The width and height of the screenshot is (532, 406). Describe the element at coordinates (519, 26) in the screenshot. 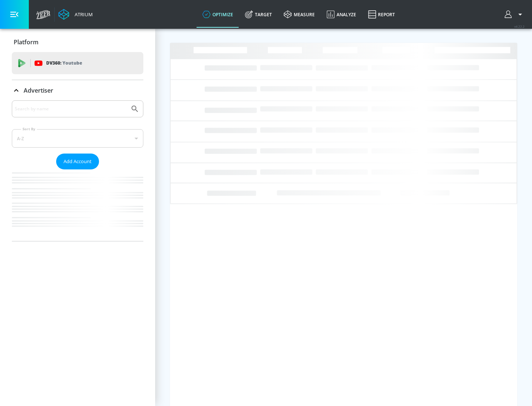

I see `span: v 4.22.2` at that location.